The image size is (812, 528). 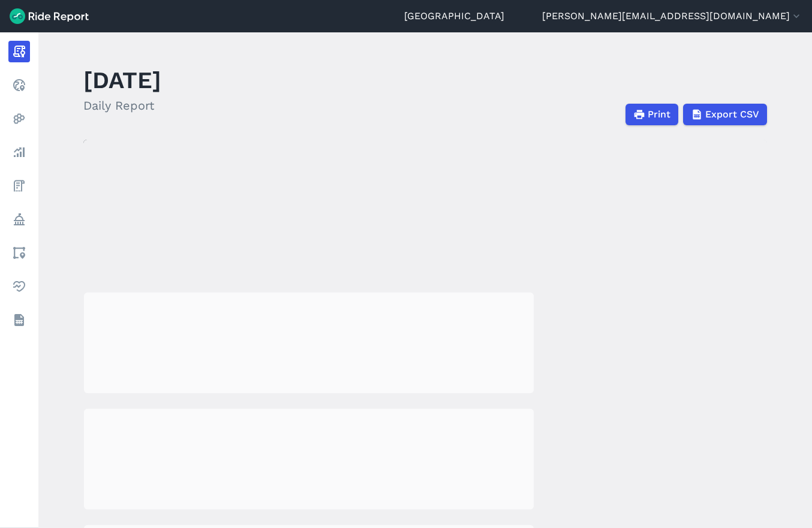 What do you see at coordinates (122, 105) in the screenshot?
I see `h2: Daily Report` at bounding box center [122, 105].